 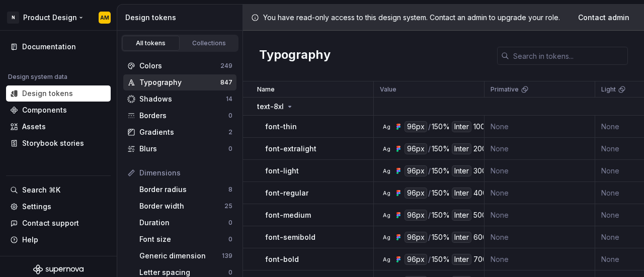 What do you see at coordinates (58, 143) in the screenshot?
I see `a: Storybook stories` at bounding box center [58, 143].